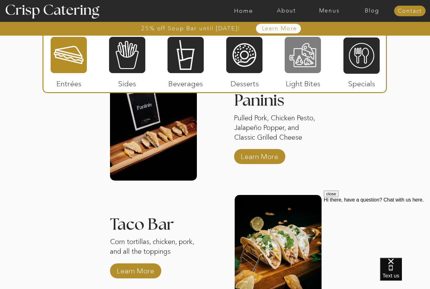 Image resolution: width=430 pixels, height=289 pixels. I want to click on p: Light Bites, so click(303, 82).